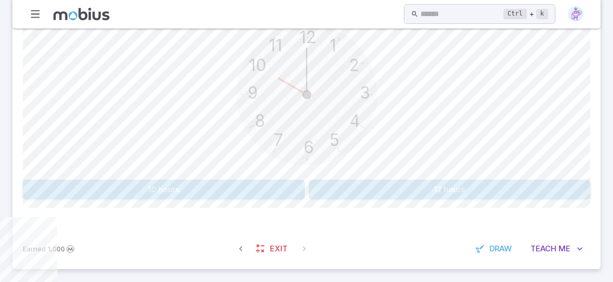 This screenshot has height=282, width=613. What do you see at coordinates (334, 140) in the screenshot?
I see `text: 5` at bounding box center [334, 140].